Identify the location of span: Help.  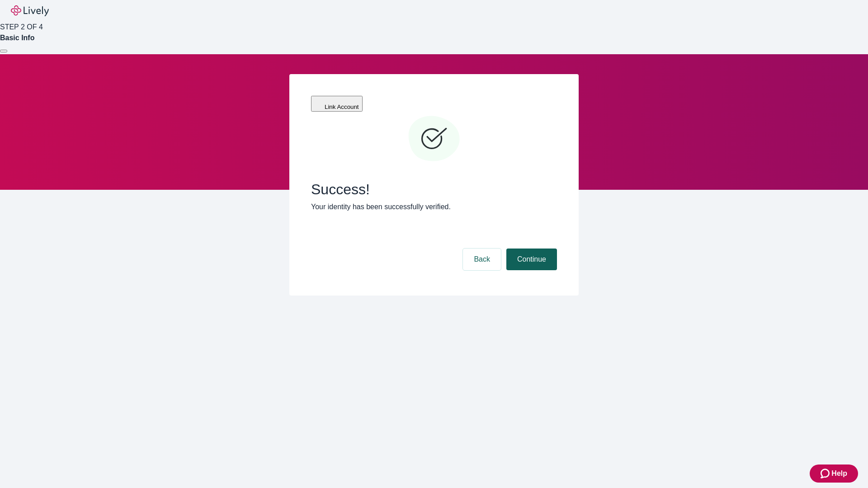
(839, 473).